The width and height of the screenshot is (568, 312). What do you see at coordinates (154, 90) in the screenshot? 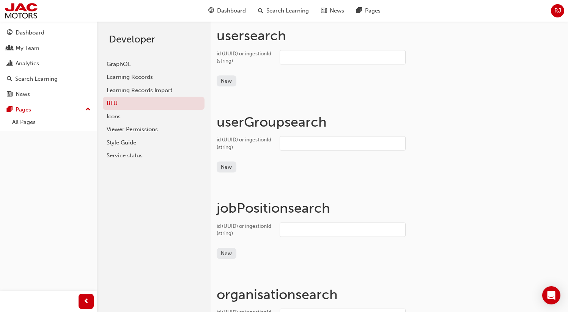
I see `a: Learning Records Import` at bounding box center [154, 90].